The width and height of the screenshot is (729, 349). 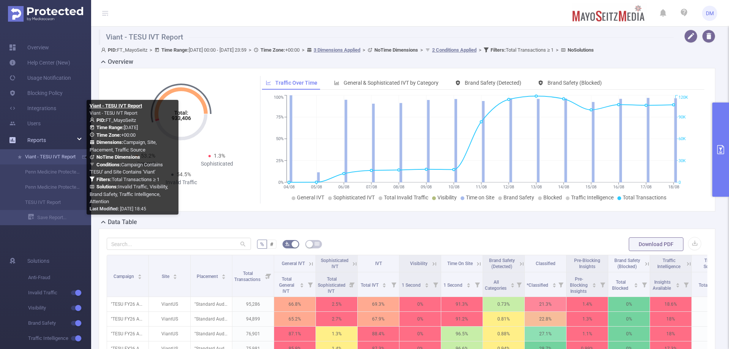 What do you see at coordinates (709, 13) in the screenshot?
I see `span: DM` at bounding box center [709, 13].